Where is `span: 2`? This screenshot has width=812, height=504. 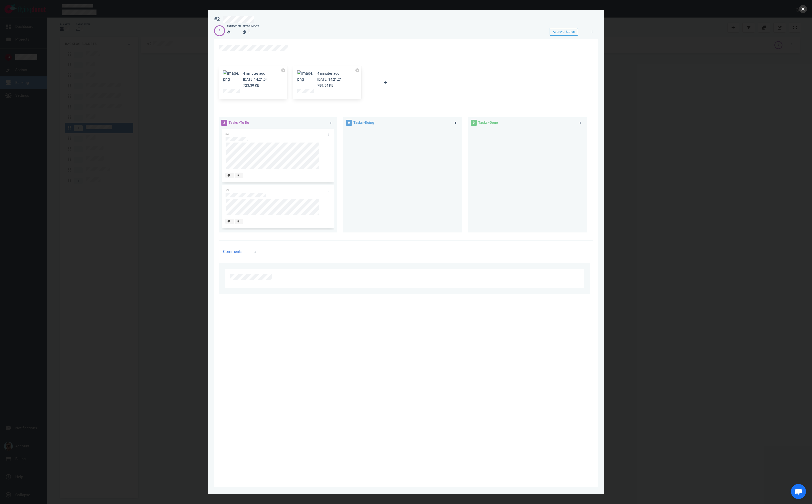
span: 2 is located at coordinates (224, 123).